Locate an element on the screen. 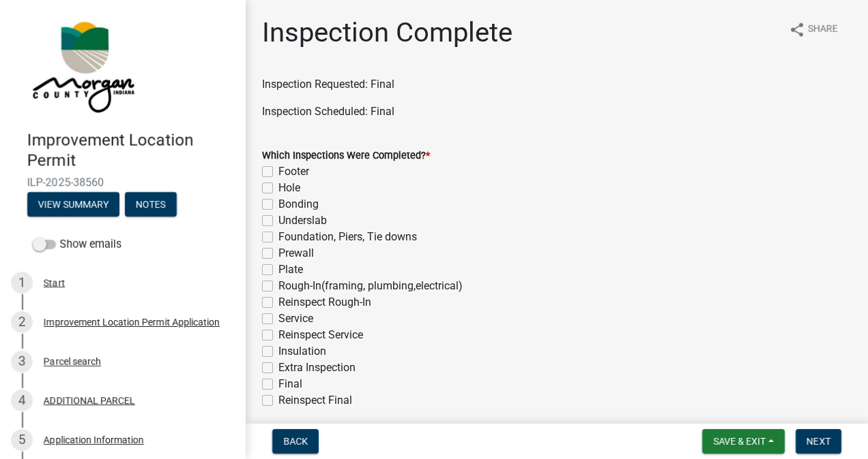  label: Extra Inspection is located at coordinates (317, 368).